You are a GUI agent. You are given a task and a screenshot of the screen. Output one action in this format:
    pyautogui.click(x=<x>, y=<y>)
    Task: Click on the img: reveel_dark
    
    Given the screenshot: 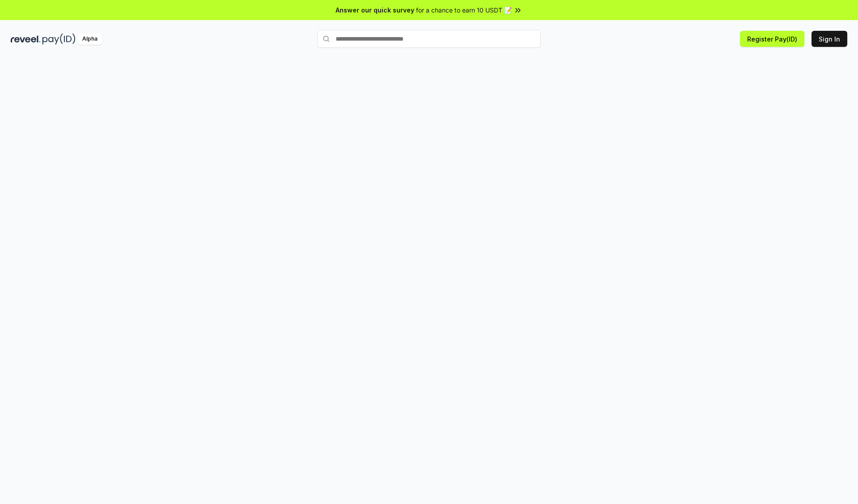 What is the action you would take?
    pyautogui.click(x=26, y=39)
    